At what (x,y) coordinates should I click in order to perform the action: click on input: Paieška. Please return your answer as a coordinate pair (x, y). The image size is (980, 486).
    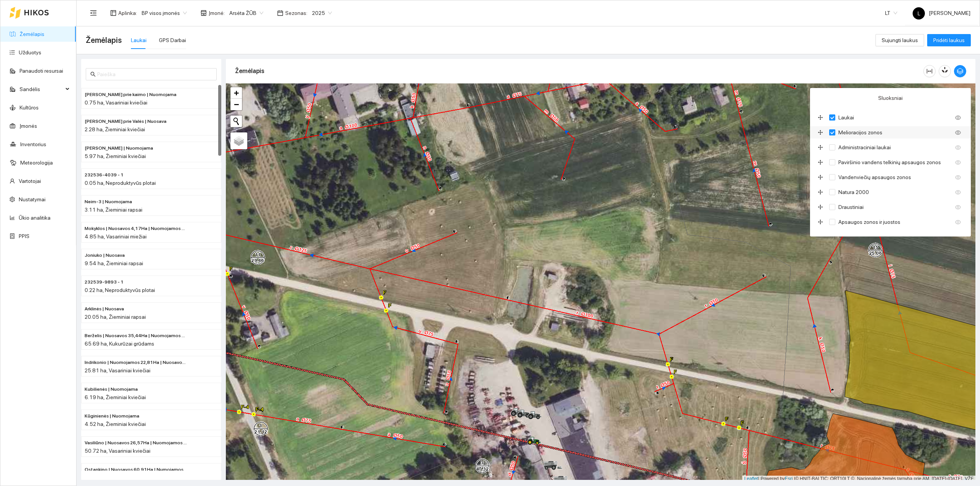
    Looking at the image, I should click on (154, 74).